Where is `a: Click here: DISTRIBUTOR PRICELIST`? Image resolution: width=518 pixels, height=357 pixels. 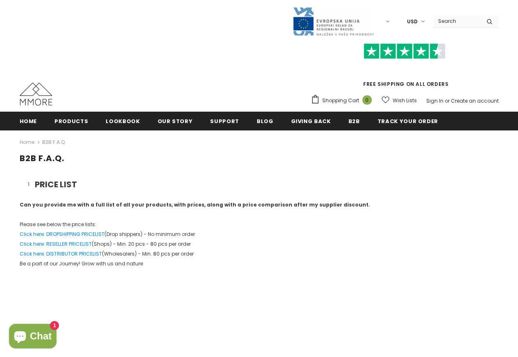
a: Click here: DISTRIBUTOR PRICELIST is located at coordinates (61, 254).